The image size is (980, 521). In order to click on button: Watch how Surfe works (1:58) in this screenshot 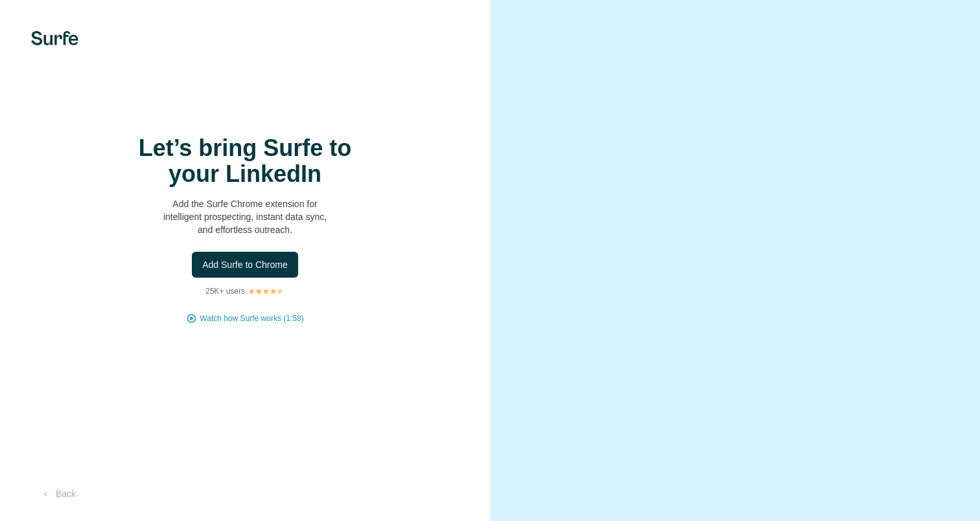, I will do `click(251, 318)`.